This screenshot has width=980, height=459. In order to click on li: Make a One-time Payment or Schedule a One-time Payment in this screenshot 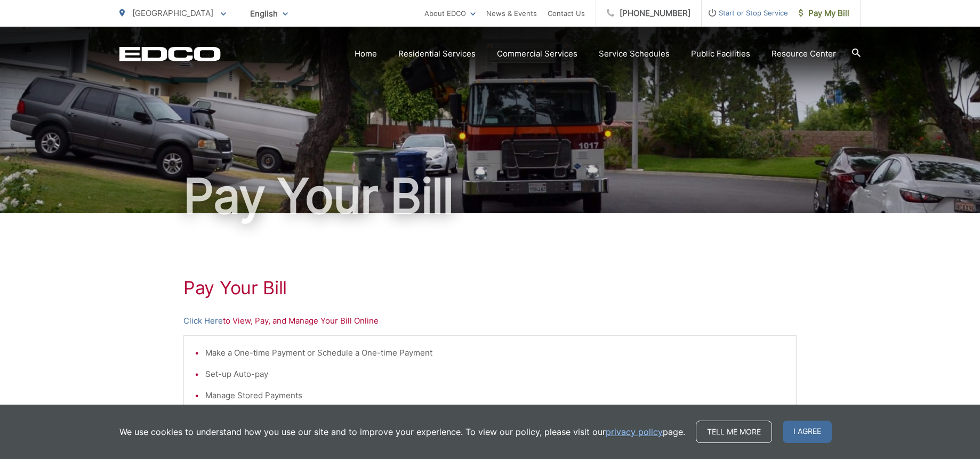, I will do `click(495, 353)`.